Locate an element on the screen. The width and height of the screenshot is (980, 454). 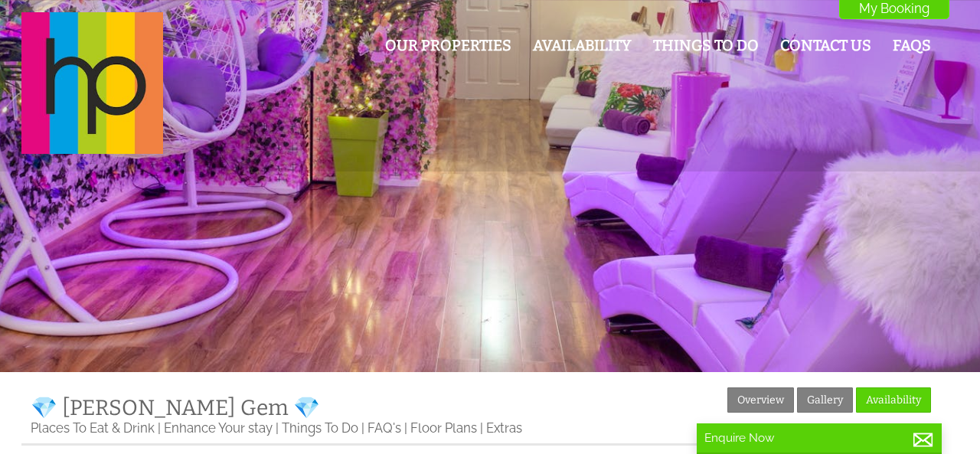
a: Enhance Your stay is located at coordinates (218, 428).